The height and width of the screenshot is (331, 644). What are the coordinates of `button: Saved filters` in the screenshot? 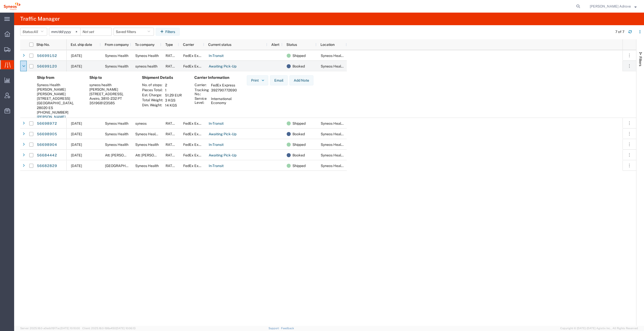 It's located at (134, 31).